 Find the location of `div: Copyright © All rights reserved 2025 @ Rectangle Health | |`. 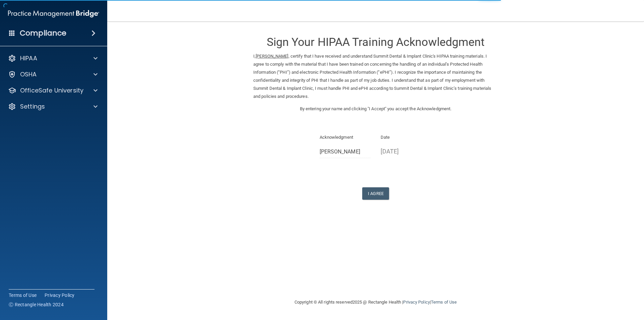

div: Copyright © All rights reserved 2025 @ Rectangle Health | | is located at coordinates (376, 303).